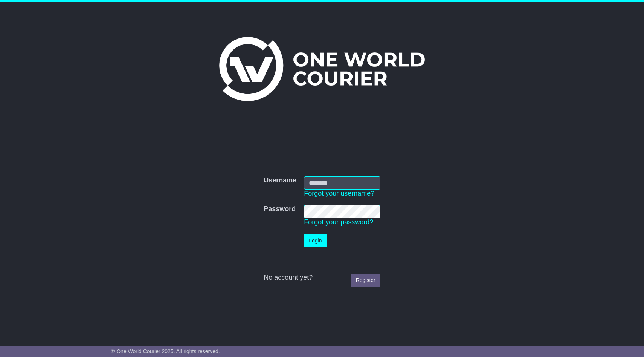 The width and height of the screenshot is (644, 357). Describe the element at coordinates (366, 280) in the screenshot. I see `a: Register` at that location.